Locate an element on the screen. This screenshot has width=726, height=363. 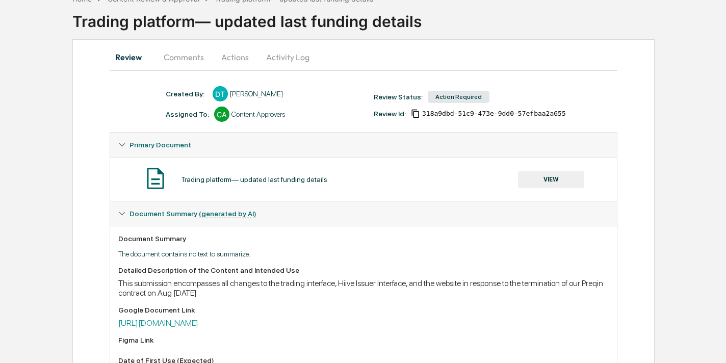
span: 318a9dbd-51c9-473e-9dd0-57efbaa2a655 is located at coordinates (494, 114).